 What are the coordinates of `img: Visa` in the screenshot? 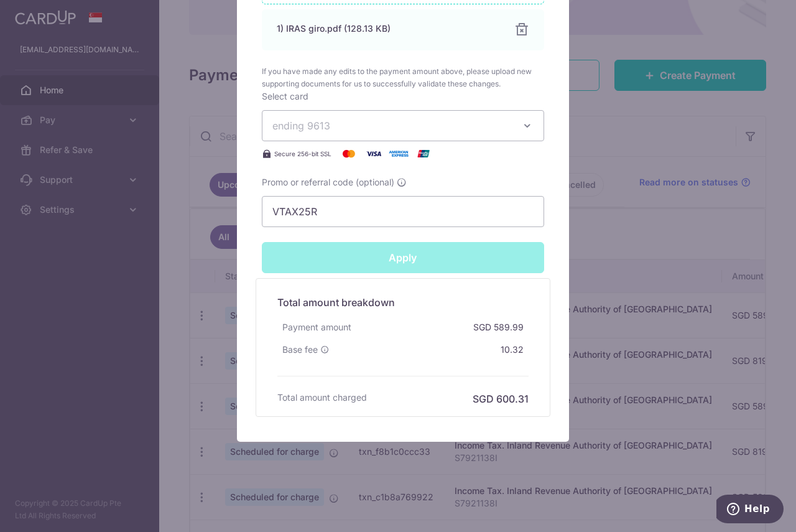 It's located at (373, 154).